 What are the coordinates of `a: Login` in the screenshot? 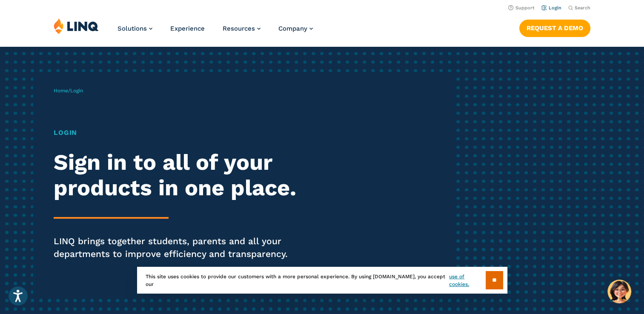 It's located at (551, 8).